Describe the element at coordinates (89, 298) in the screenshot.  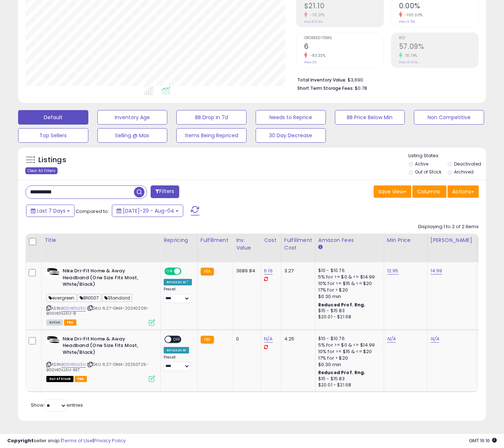
I see `span: BN1007` at that location.